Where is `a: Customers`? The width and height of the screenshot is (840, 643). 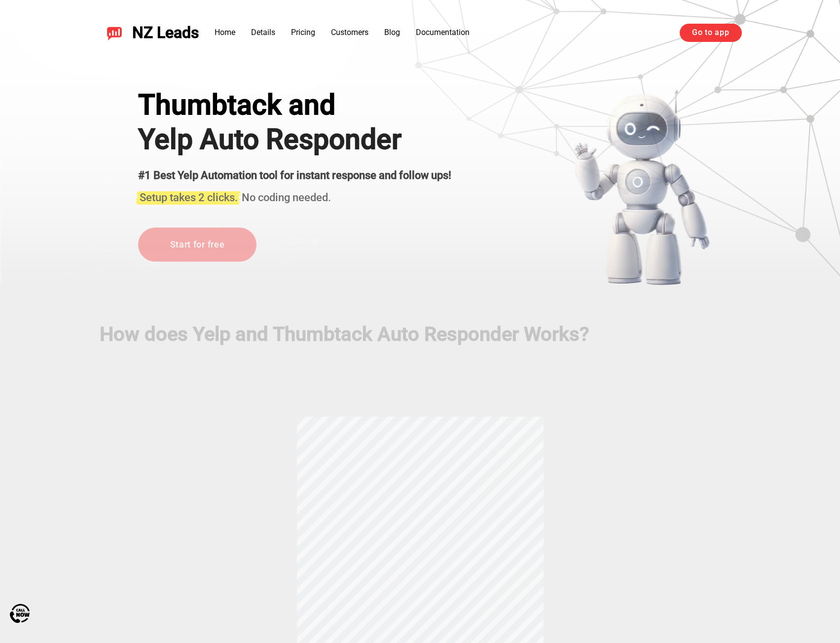 a: Customers is located at coordinates (350, 32).